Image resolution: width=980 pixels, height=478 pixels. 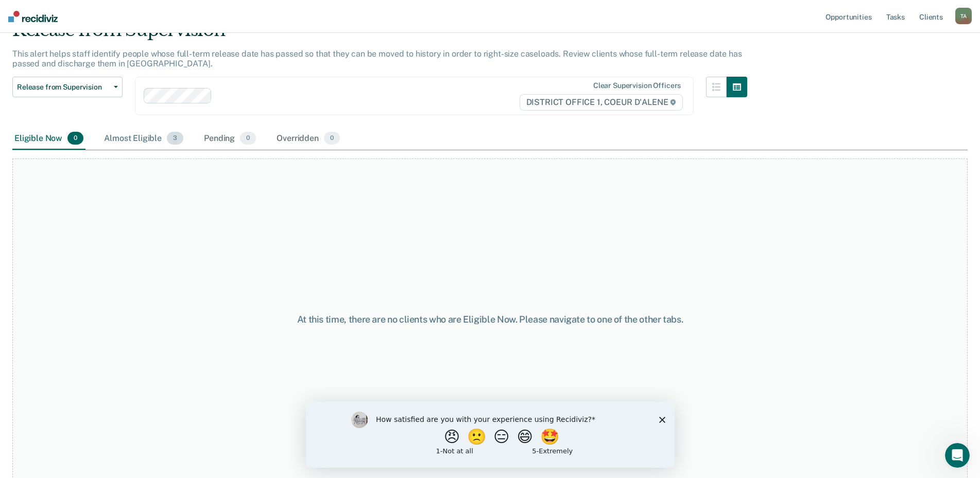 I want to click on span: Release from Supervision, so click(x=63, y=87).